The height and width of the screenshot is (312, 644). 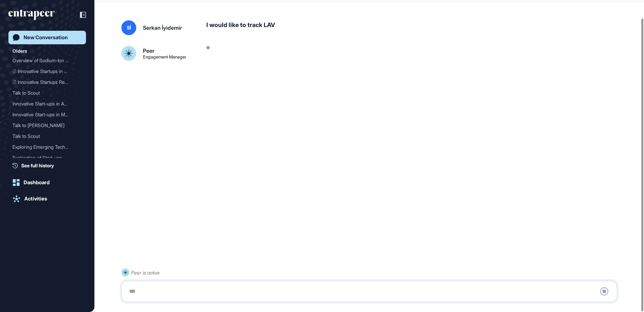 What do you see at coordinates (45, 158) in the screenshot?
I see `div: Exploration of Start-ups ...` at bounding box center [45, 158].